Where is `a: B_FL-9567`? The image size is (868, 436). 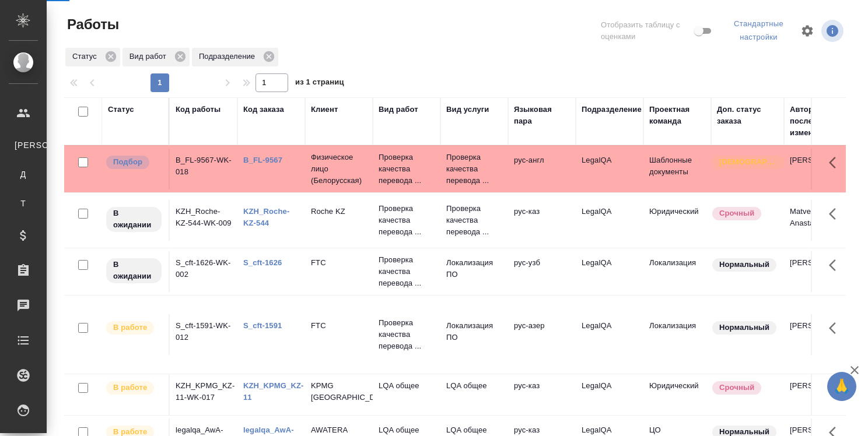 a: B_FL-9567 is located at coordinates (263, 160).